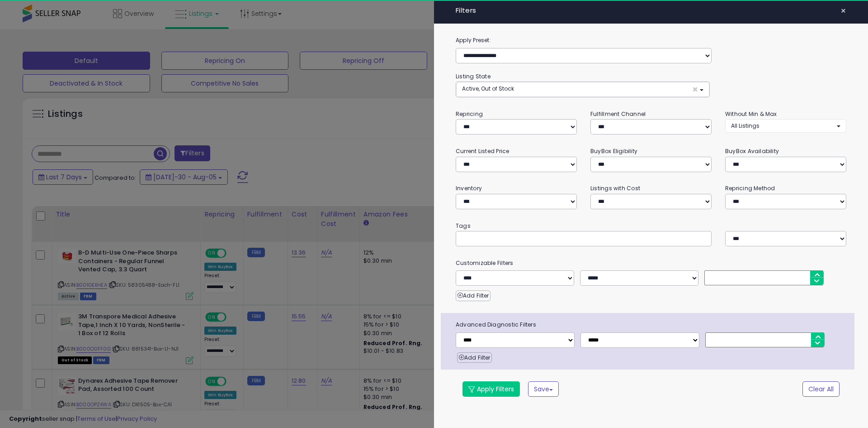 Image resolution: width=868 pixels, height=428 pixels. Describe the element at coordinates (745, 125) in the screenshot. I see `span: All Listings` at that location.